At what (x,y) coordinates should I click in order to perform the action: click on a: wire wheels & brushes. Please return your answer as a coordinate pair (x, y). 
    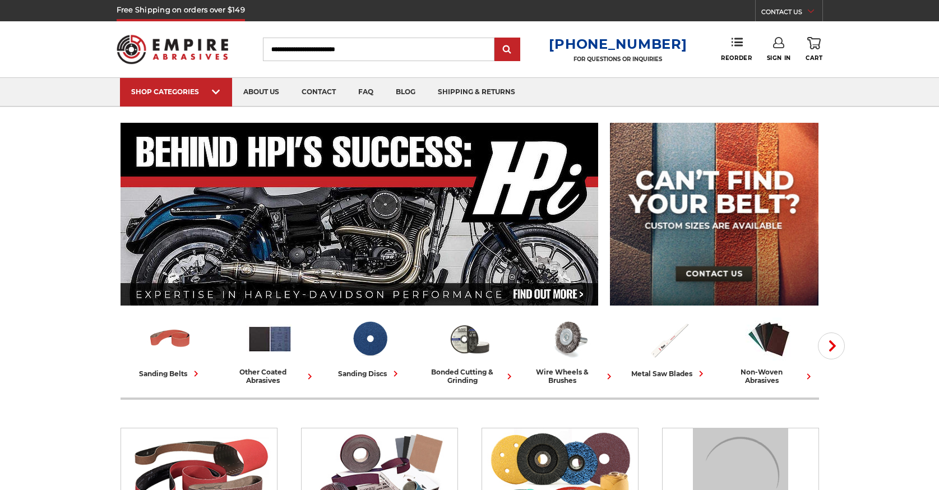
    Looking at the image, I should click on (569, 350).